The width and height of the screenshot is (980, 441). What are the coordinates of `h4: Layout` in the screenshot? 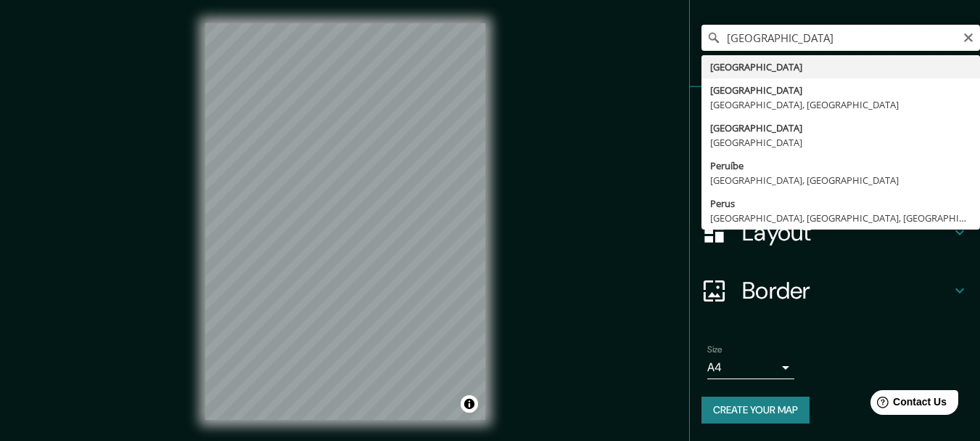 It's located at (846, 232).